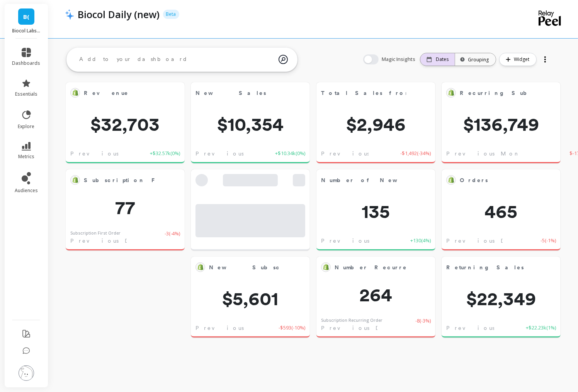 This screenshot has height=392, width=578. What do you see at coordinates (95, 233) in the screenshot?
I see `div: Subscription First Order` at bounding box center [95, 233].